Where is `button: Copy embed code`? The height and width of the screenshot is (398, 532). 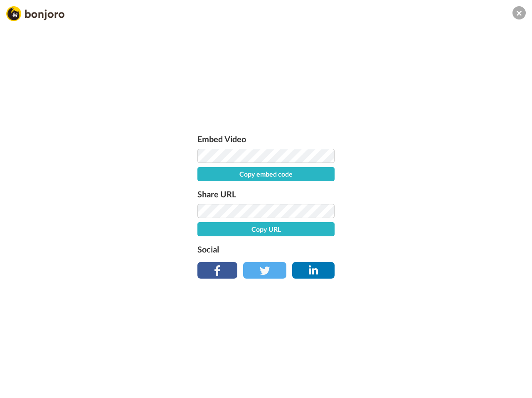
button: Copy embed code is located at coordinates (266, 174).